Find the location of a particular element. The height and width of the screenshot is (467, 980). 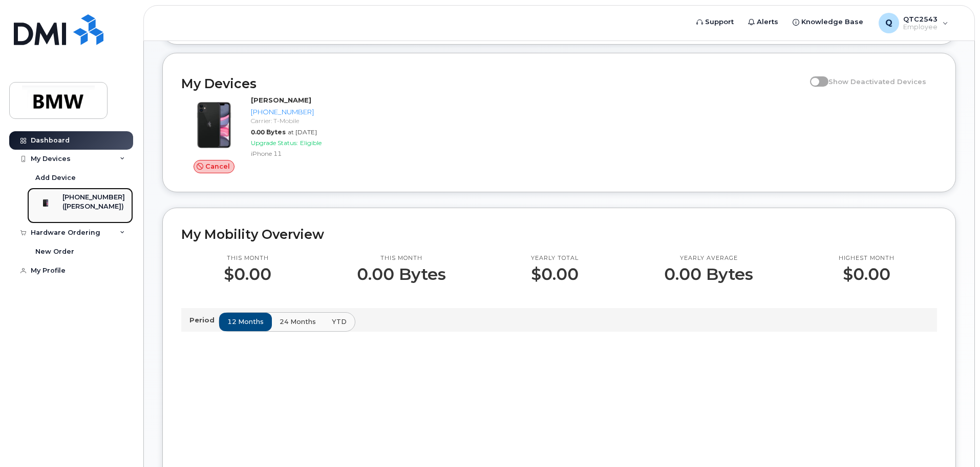

span: Support is located at coordinates (719, 22).